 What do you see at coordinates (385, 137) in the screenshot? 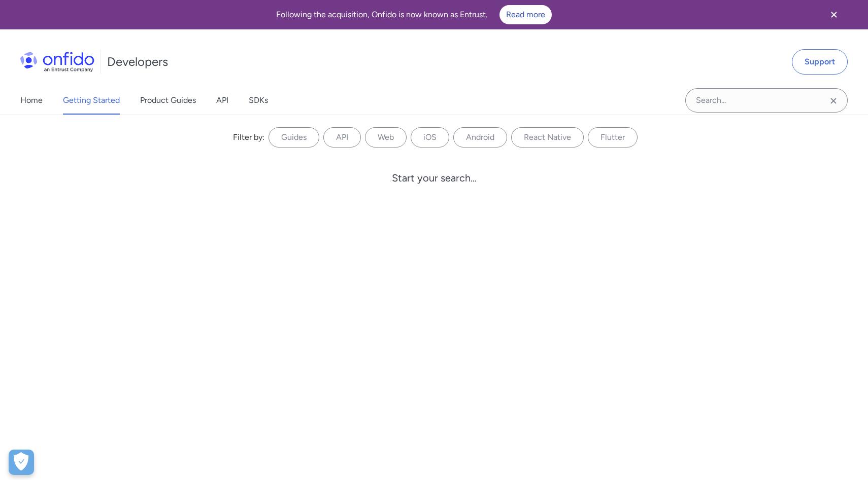
I see `label: Web` at bounding box center [385, 137].